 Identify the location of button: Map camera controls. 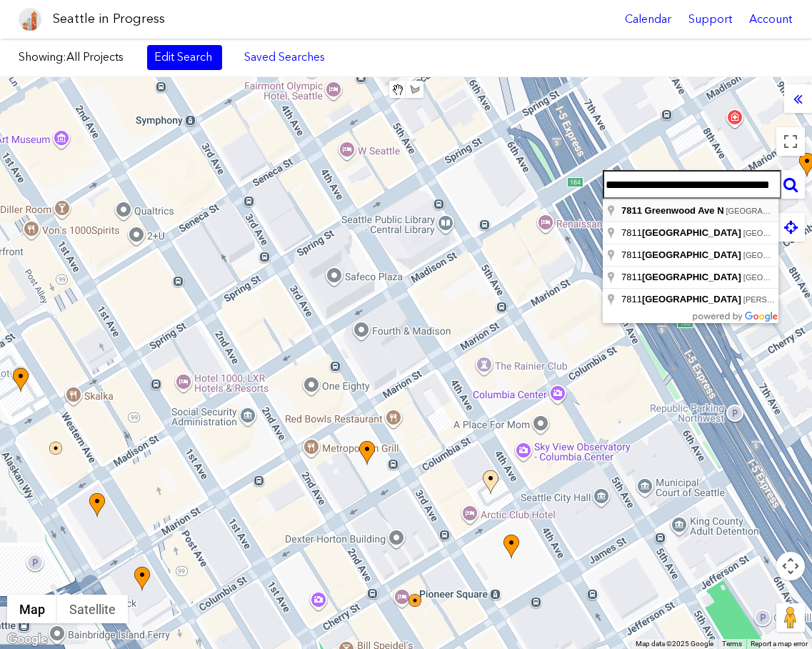
(790, 566).